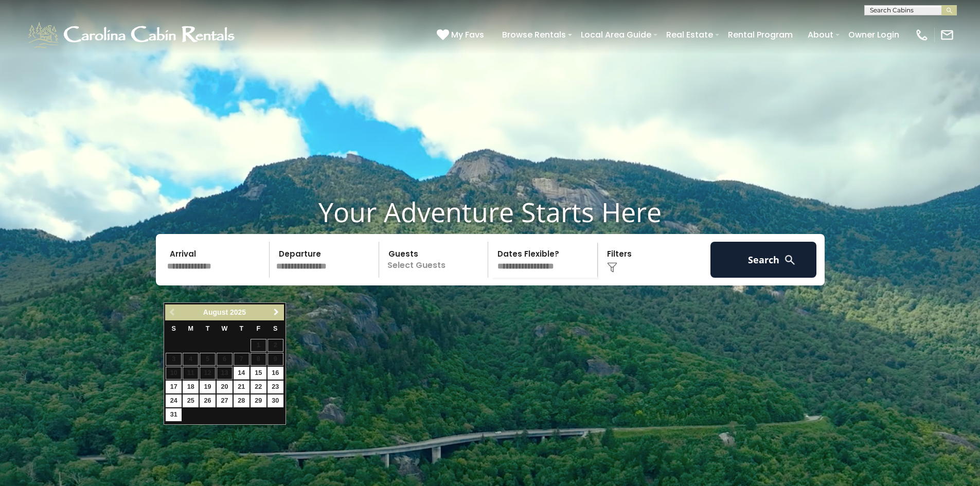  I want to click on p: Select Guests, so click(435, 260).